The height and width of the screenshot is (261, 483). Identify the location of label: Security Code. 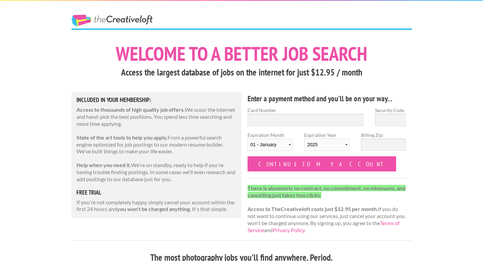
(390, 110).